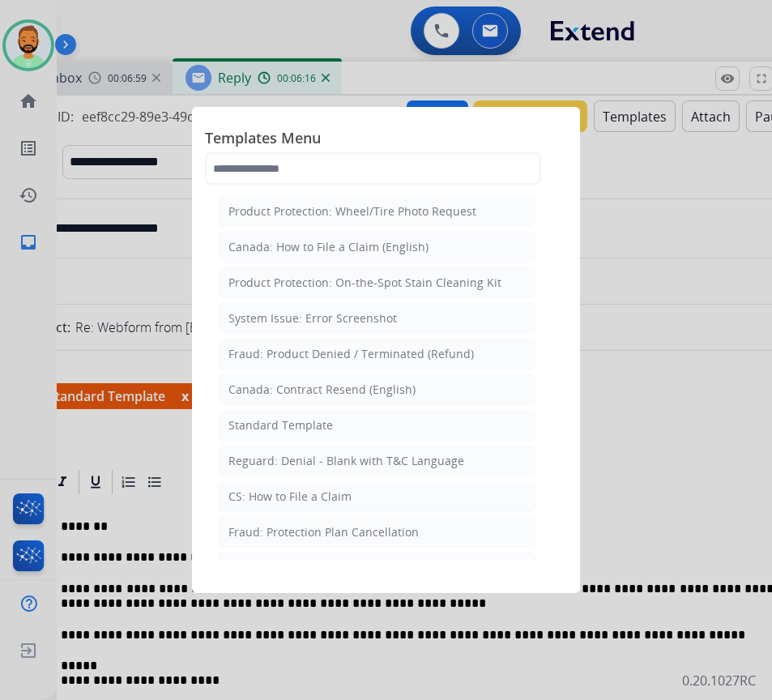  What do you see at coordinates (280, 426) in the screenshot?
I see `div: Standard Template` at bounding box center [280, 426].